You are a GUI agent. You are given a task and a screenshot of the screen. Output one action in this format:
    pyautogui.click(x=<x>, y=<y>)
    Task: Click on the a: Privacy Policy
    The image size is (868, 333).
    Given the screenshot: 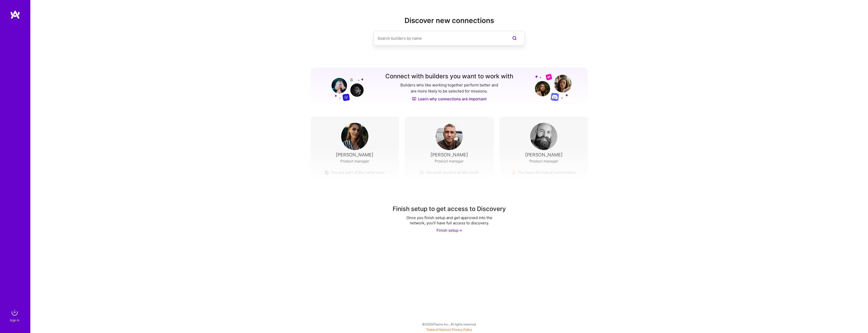 What is the action you would take?
    pyautogui.click(x=462, y=329)
    